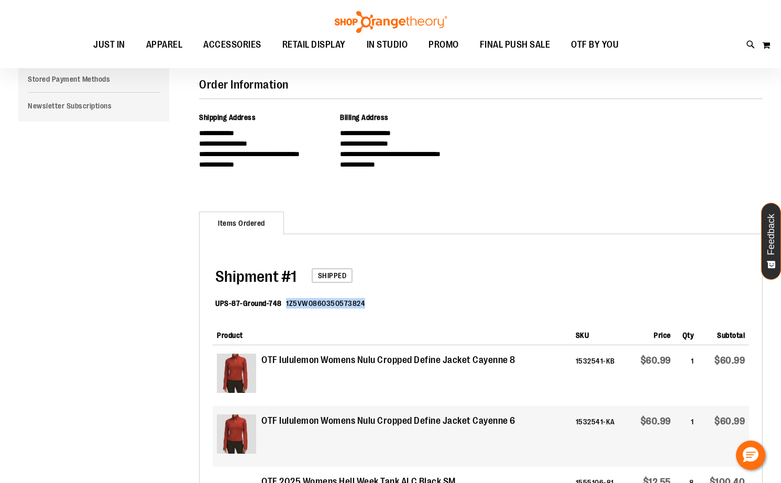 This screenshot has width=781, height=483. Describe the element at coordinates (594, 45) in the screenshot. I see `span: OTF BY YOU` at that location.